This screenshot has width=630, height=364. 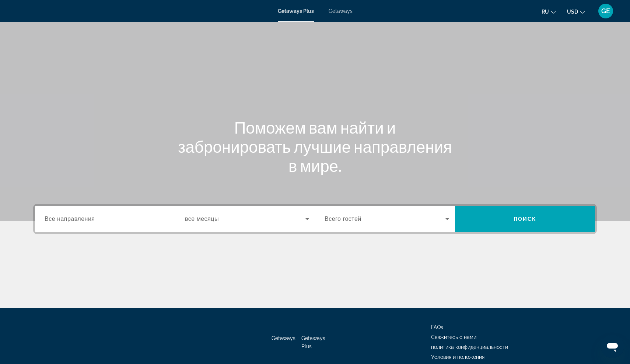 What do you see at coordinates (201, 219) in the screenshot?
I see `span: все месяцы` at bounding box center [201, 219].